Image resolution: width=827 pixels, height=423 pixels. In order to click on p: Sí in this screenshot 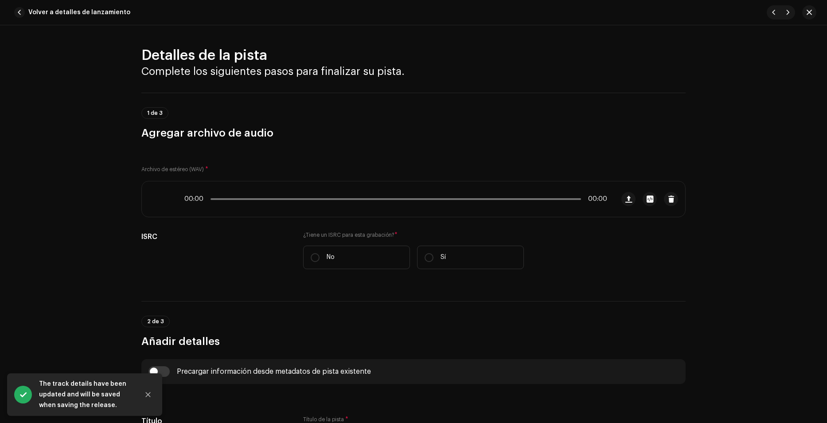, I will do `click(443, 257)`.